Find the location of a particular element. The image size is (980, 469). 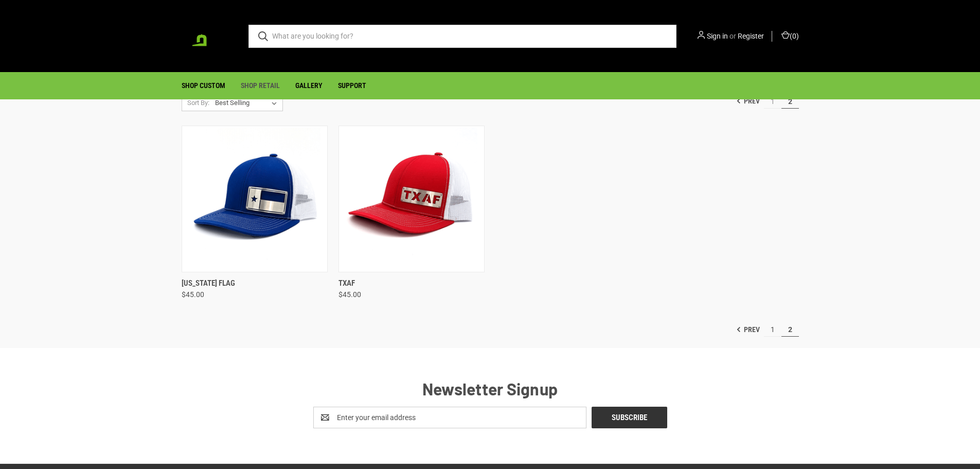

img: Texas Flag is located at coordinates (255, 199).